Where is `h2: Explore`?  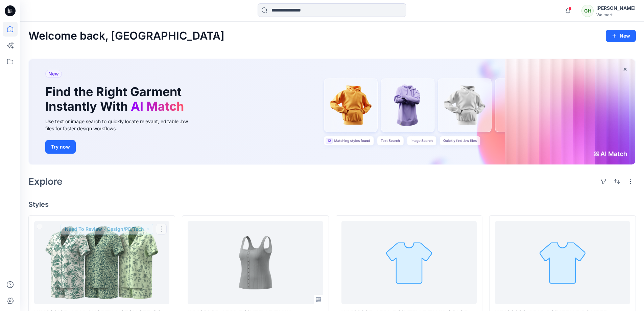 h2: Explore is located at coordinates (45, 181).